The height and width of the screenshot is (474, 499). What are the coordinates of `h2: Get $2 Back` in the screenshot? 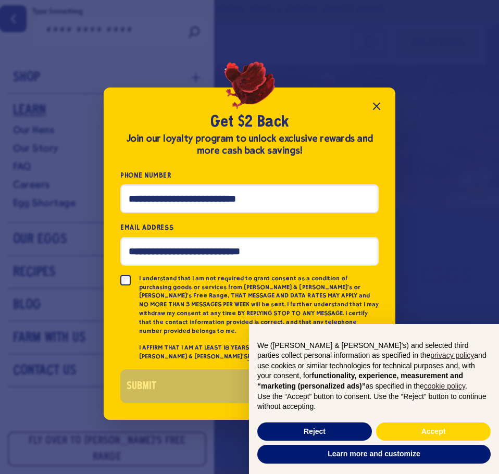 It's located at (250, 122).